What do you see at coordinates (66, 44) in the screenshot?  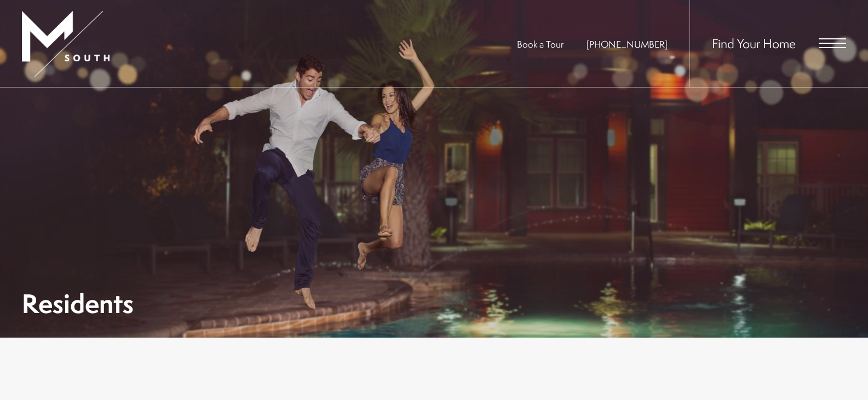 I see `img: MSouth` at bounding box center [66, 44].